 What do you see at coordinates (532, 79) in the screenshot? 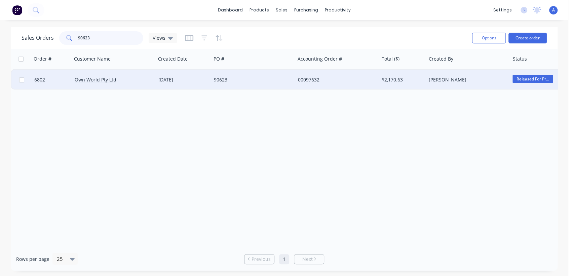
I see `span: Released For Pr...` at bounding box center [532, 79].